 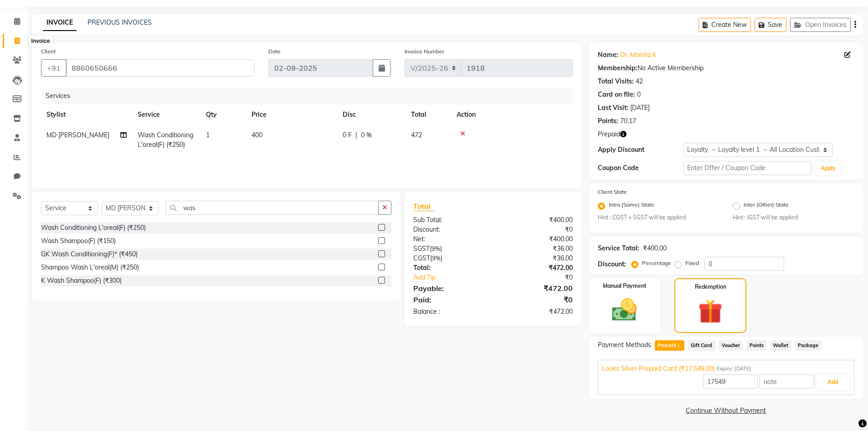 What do you see at coordinates (748, 168) in the screenshot?
I see `input: Enter Offer / Coupon Code` at bounding box center [748, 168].